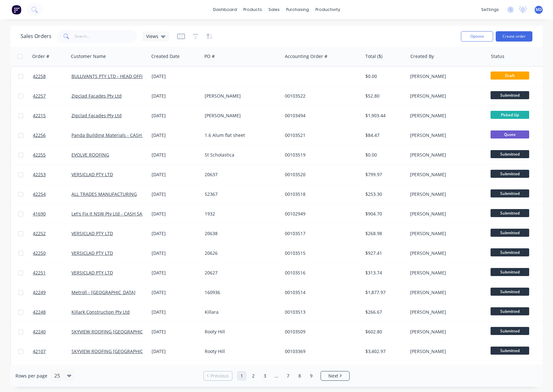 The height and width of the screenshot is (392, 553). What do you see at coordinates (384, 96) in the screenshot?
I see `div: $52.80` at bounding box center [384, 96].